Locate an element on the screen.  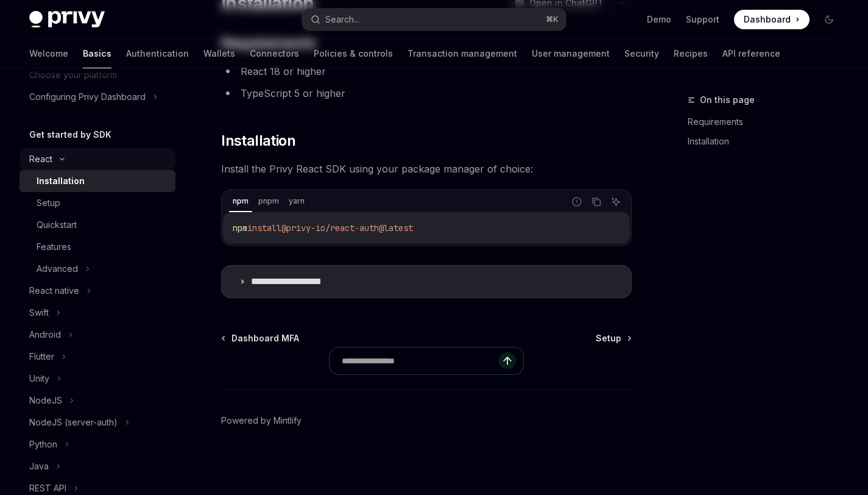
img: dark logo is located at coordinates (67, 19).